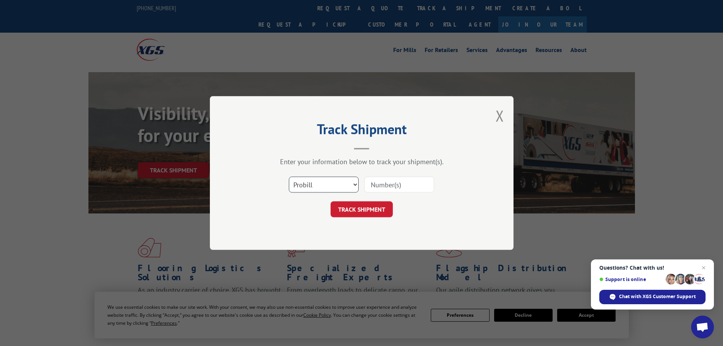 This screenshot has width=723, height=346. Describe the element at coordinates (361, 131) in the screenshot. I see `h2: Track Shipment` at that location.